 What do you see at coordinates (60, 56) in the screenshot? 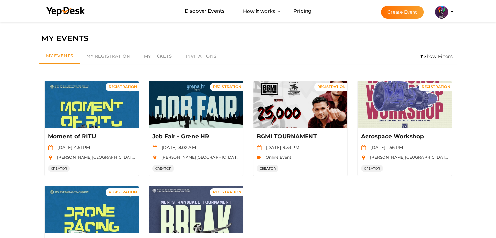
I see `span: My Events` at bounding box center [60, 56].